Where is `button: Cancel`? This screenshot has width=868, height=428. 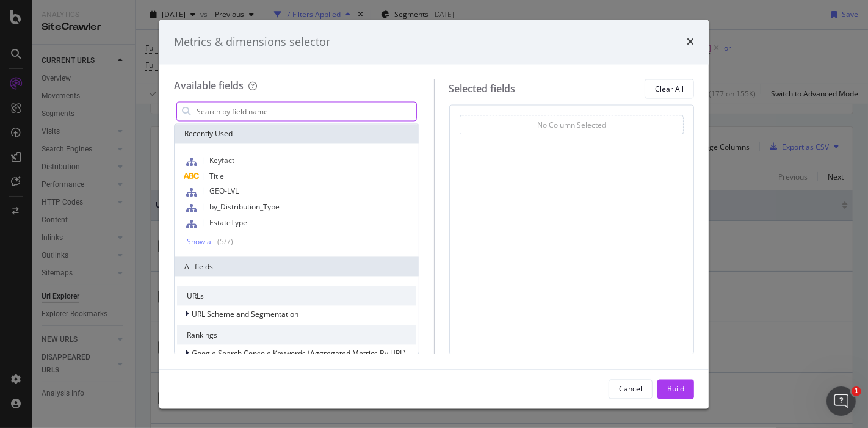
button: Cancel is located at coordinates (630, 389).